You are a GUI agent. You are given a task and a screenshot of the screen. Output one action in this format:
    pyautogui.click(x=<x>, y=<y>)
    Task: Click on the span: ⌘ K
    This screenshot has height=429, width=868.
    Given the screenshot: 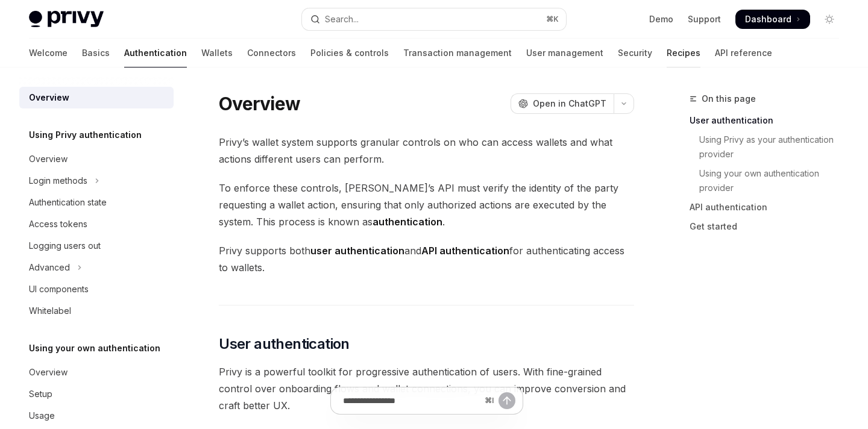 What is the action you would take?
    pyautogui.click(x=552, y=20)
    